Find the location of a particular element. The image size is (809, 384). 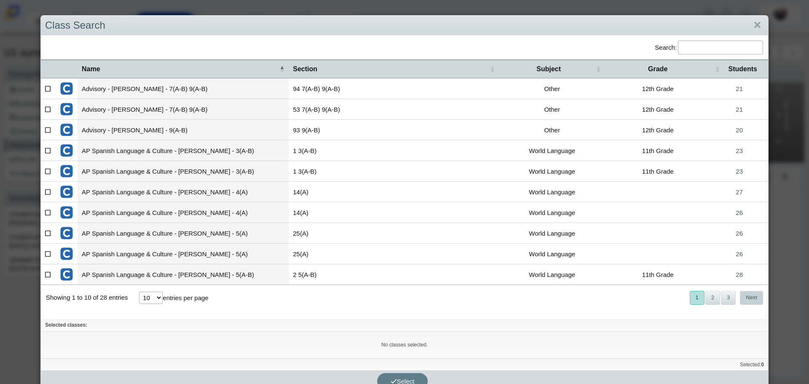

a: 20 is located at coordinates (739, 130).